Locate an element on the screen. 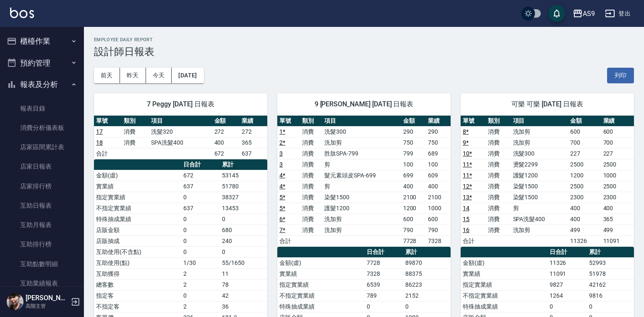 The width and height of the screenshot is (644, 317). td: 55/1650 is located at coordinates (243, 262).